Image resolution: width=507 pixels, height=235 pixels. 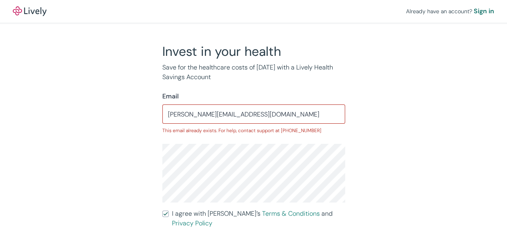 I want to click on div: Already have an account?, so click(x=450, y=11).